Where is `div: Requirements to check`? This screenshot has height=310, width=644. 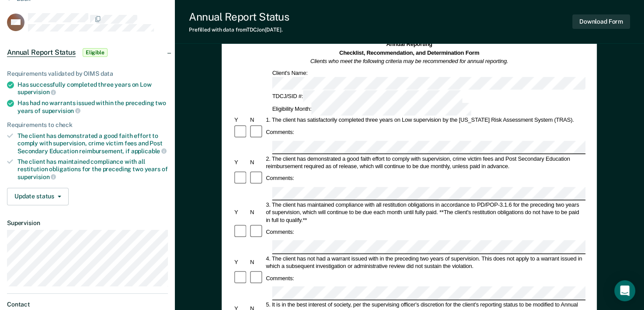
div: Requirements to check is located at coordinates (87, 125).